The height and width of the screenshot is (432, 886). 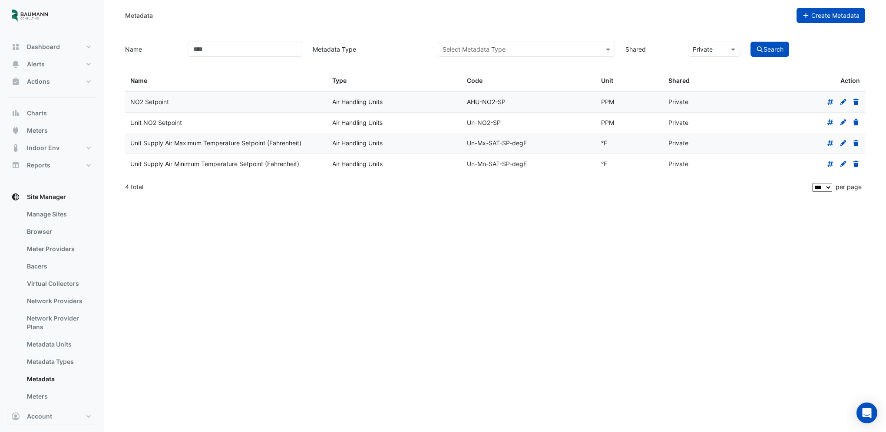 What do you see at coordinates (339, 80) in the screenshot?
I see `span: Type` at bounding box center [339, 80].